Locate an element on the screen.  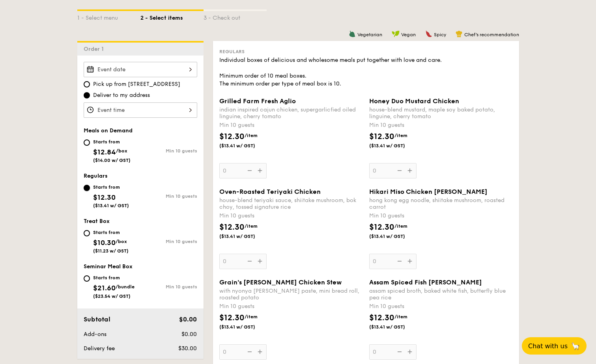
span: Seminar Meal Box is located at coordinates (108, 266).